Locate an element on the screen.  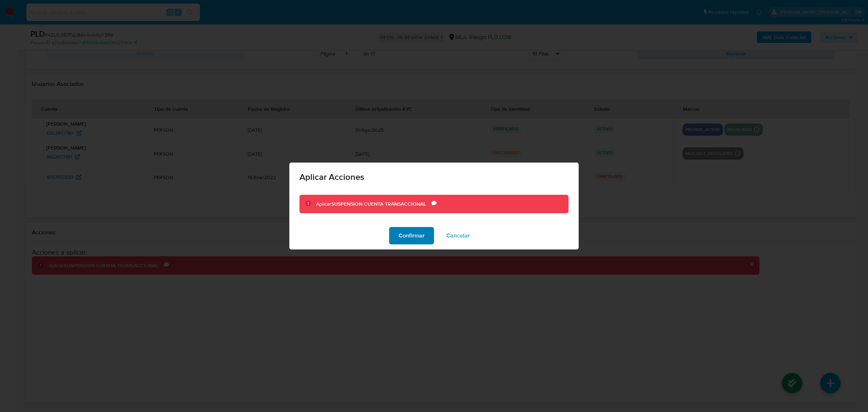
button: Confirmar is located at coordinates (412, 236).